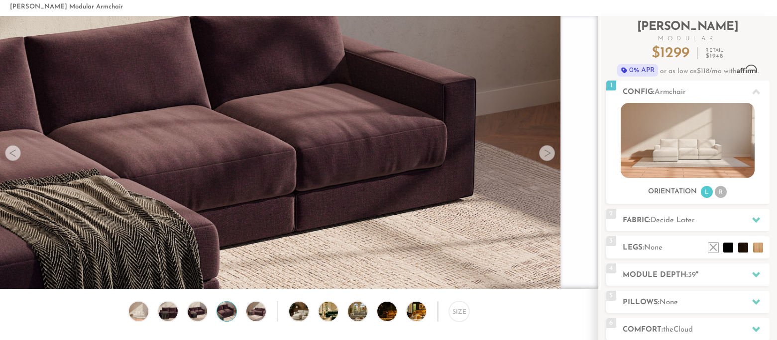 This screenshot has height=340, width=777. What do you see at coordinates (687, 140) in the screenshot?
I see `img: landon-sofa-no_legs-no_pillows-1.jpg` at bounding box center [687, 140].